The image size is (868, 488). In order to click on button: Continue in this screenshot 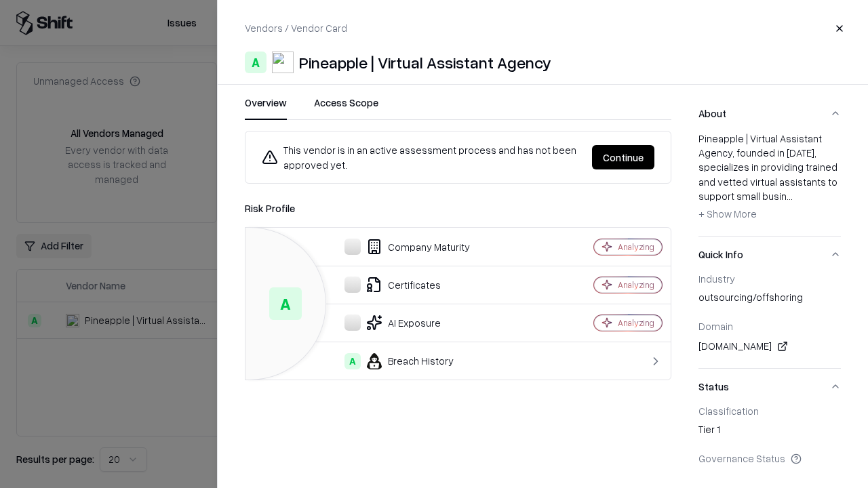, I will do `click(623, 157)`.